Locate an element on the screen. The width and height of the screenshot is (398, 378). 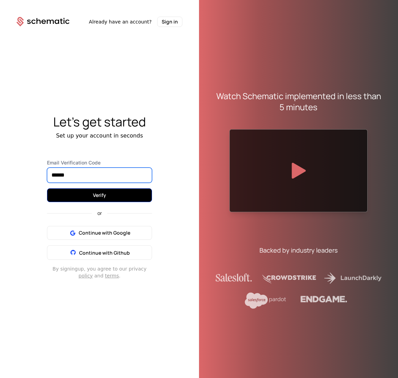
span: Continue with Google is located at coordinates (104, 233).